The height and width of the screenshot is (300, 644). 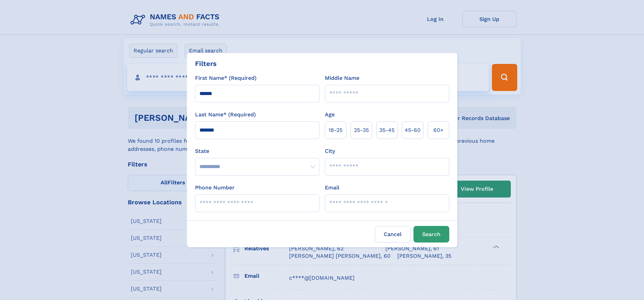 What do you see at coordinates (332, 188) in the screenshot?
I see `label: Email` at bounding box center [332, 188].